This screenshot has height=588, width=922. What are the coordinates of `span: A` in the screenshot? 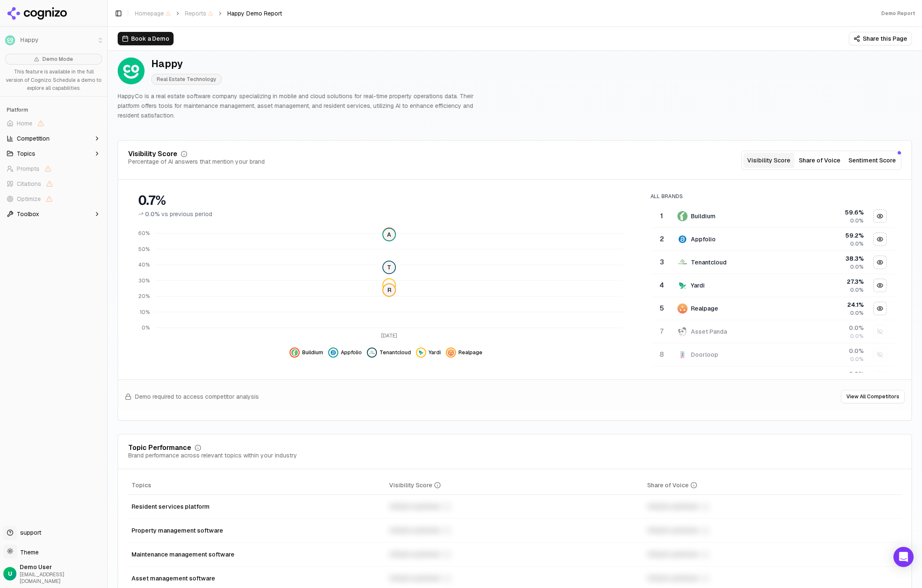 It's located at (389, 235).